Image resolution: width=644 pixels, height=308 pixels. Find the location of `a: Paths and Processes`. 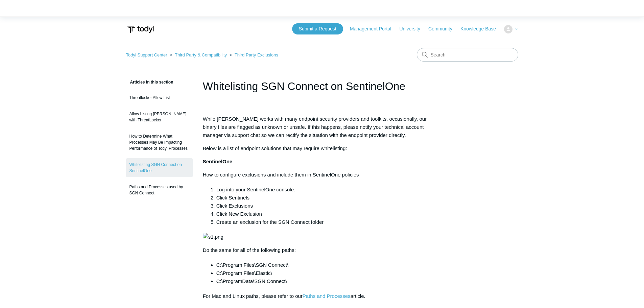

a: Paths and Processes is located at coordinates (326, 296).